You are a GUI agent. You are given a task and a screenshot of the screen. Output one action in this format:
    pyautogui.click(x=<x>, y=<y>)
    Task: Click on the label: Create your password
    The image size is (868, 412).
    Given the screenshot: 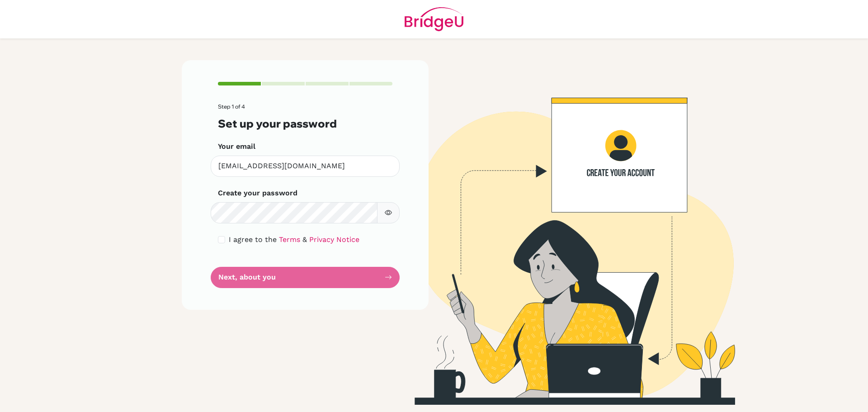 What is the action you would take?
    pyautogui.click(x=258, y=193)
    